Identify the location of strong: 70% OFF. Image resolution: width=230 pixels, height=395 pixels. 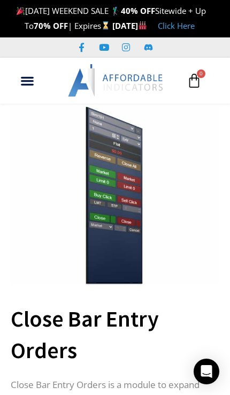
(51, 26).